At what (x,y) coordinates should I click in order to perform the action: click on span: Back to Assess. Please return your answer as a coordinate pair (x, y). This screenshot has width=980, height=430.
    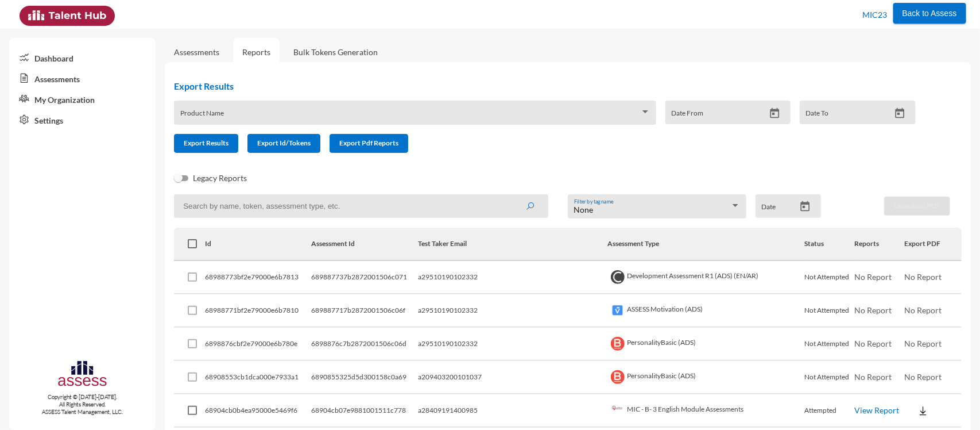
    Looking at the image, I should click on (930, 13).